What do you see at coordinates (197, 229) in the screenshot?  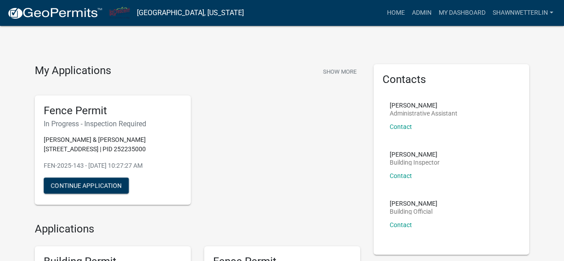 I see `h4: Applications` at bounding box center [197, 229].